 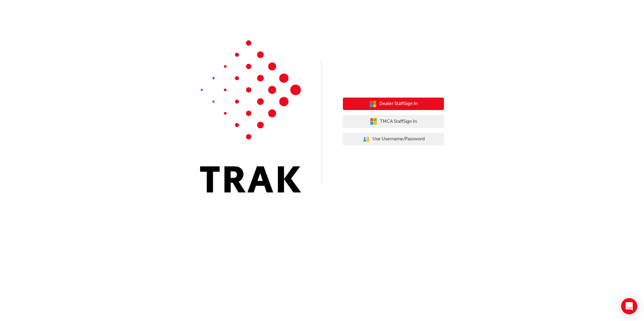 I want to click on img: Trak, so click(x=251, y=116).